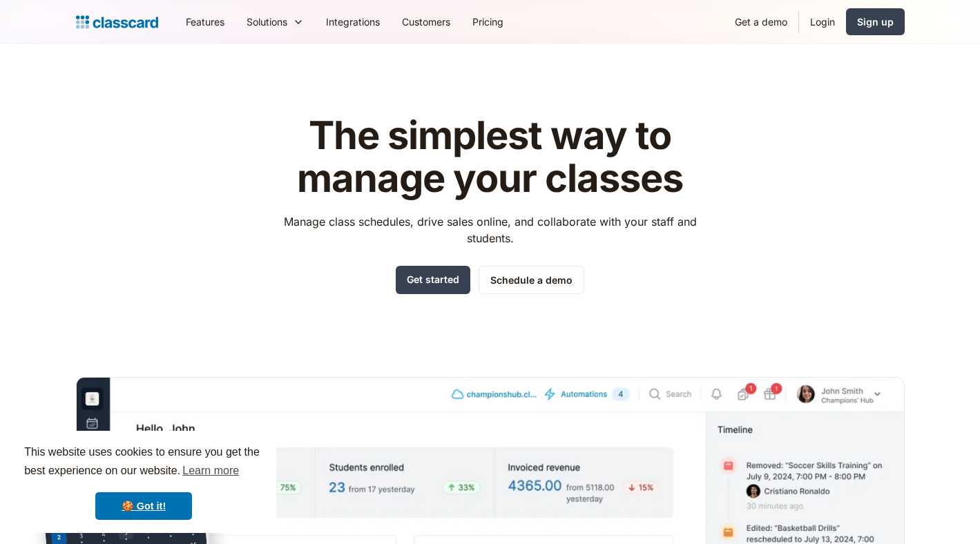 The image size is (980, 544). What do you see at coordinates (426, 21) in the screenshot?
I see `a: Customers` at bounding box center [426, 21].